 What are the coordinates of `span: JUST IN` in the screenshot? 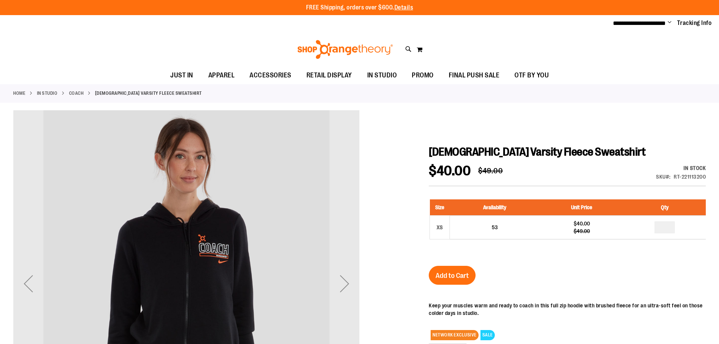 It's located at (182, 75).